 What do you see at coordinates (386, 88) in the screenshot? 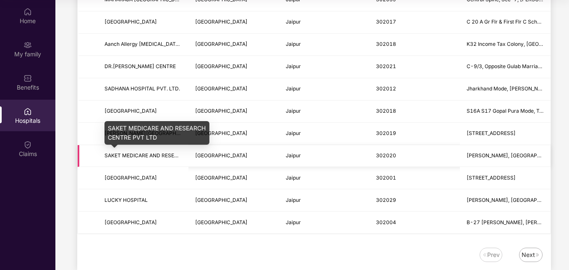
I see `span: 302012` at bounding box center [386, 88].